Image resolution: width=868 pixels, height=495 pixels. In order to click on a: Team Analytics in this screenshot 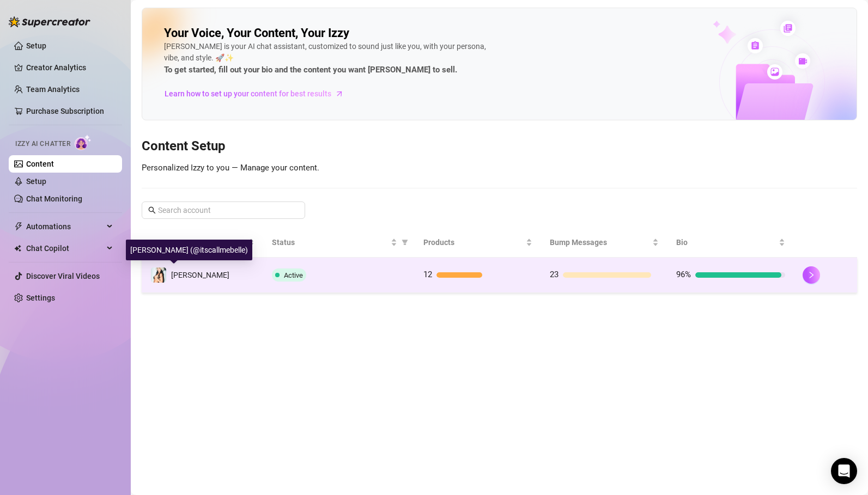, I will do `click(53, 89)`.